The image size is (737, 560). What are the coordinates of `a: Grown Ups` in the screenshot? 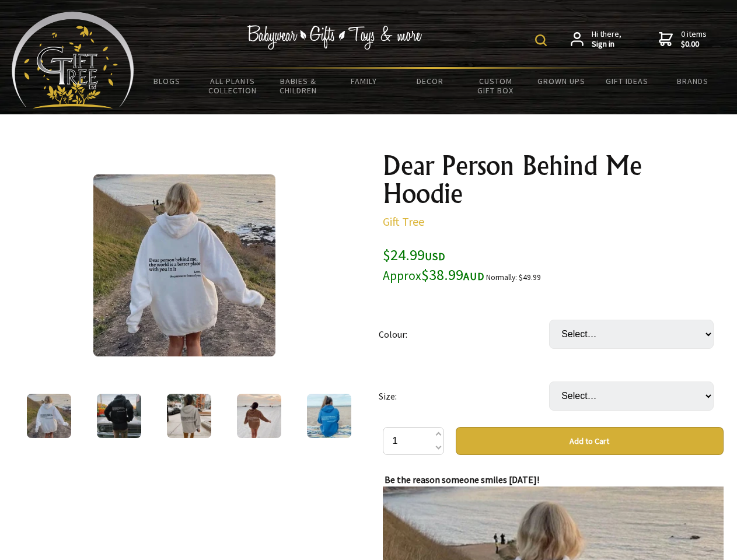 It's located at (561, 81).